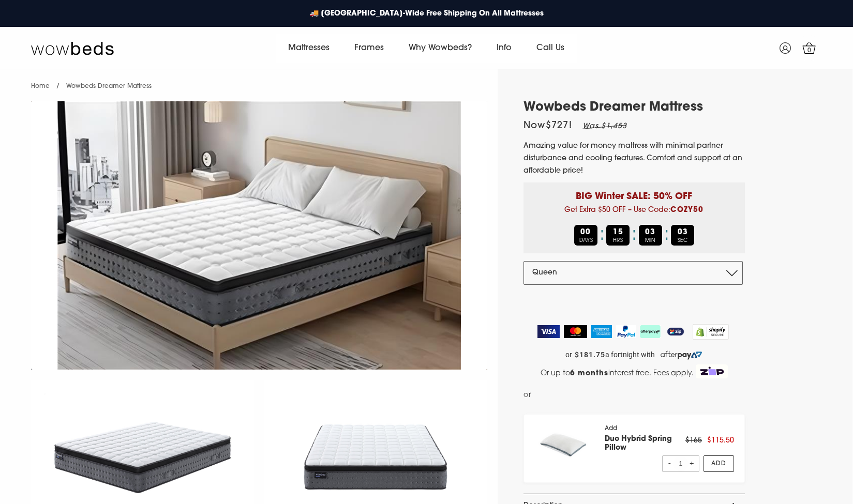 The image size is (853, 504). I want to click on img: PayPal Logo, so click(626, 331).